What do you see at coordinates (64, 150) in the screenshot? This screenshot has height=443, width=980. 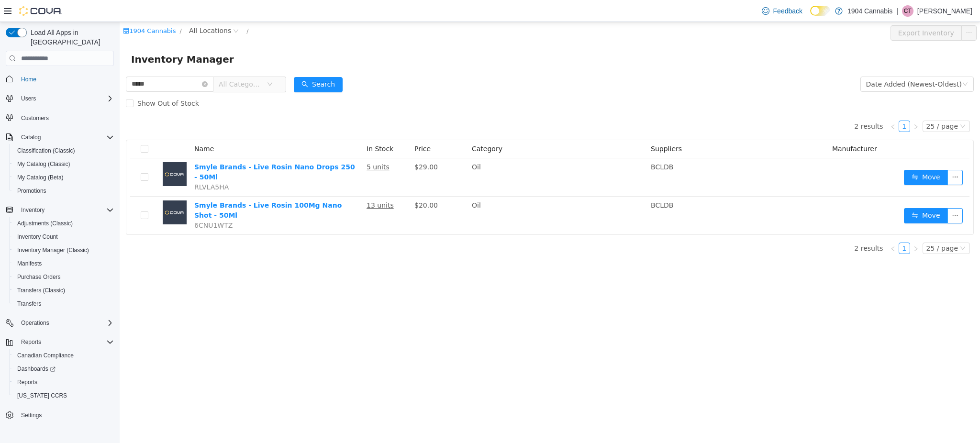 I see `button: Classification (Classic)` at bounding box center [64, 150].